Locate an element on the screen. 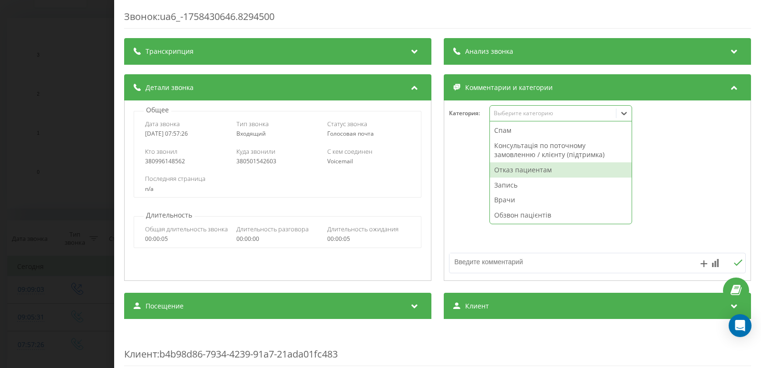 This screenshot has width=761, height=368. span: Входящий is located at coordinates (251, 133).